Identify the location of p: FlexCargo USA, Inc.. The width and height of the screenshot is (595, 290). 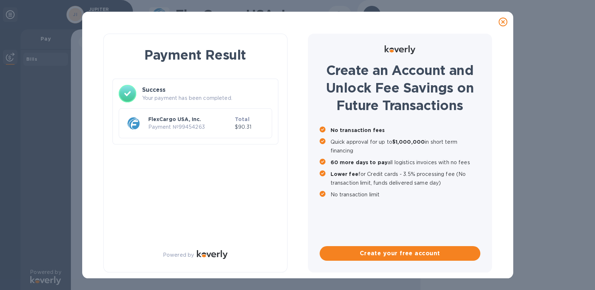
(190, 119).